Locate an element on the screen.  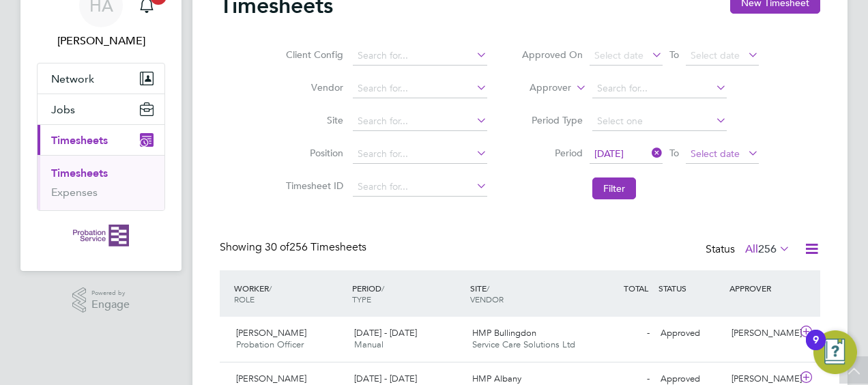
div: 9 is located at coordinates (815, 349).